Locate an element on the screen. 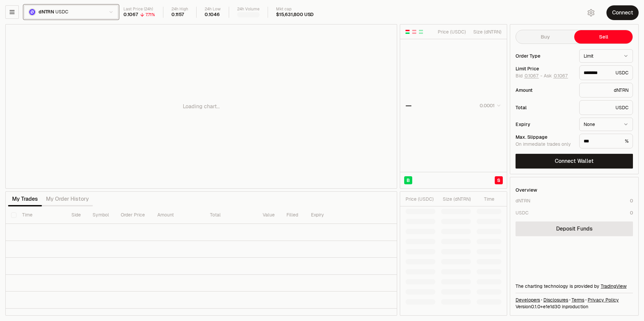 The image size is (644, 321). p: Loading chart... is located at coordinates (201, 107).